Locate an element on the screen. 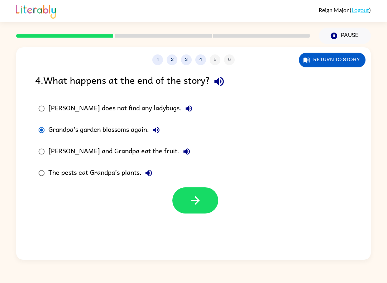 The height and width of the screenshot is (283, 387). button: Return to story is located at coordinates (332, 60).